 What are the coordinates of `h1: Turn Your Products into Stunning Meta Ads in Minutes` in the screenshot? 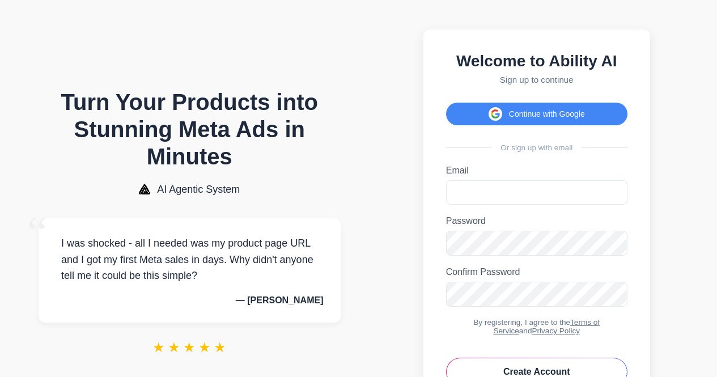 It's located at (189, 129).